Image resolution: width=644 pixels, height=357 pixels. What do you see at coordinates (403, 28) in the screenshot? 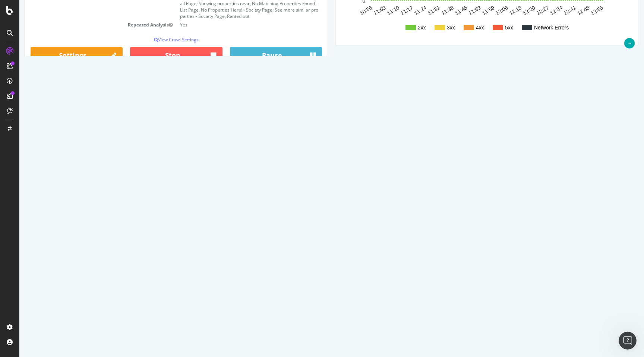
I see `text: 2xx` at bounding box center [403, 28].